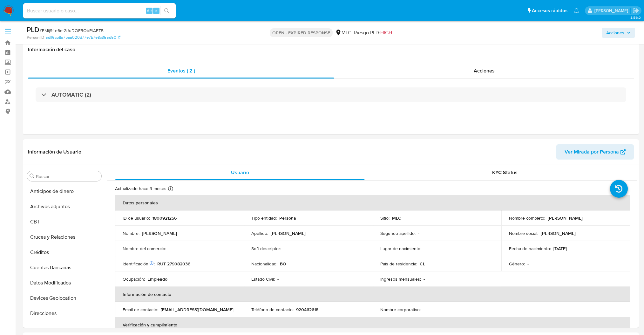  I want to click on p: Tipo entidad :, so click(264, 218).